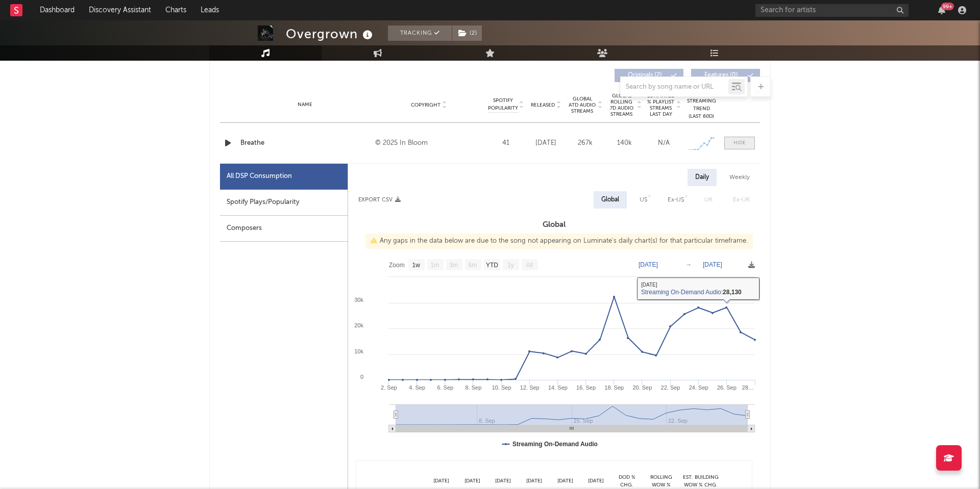 The image size is (980, 489). What do you see at coordinates (467, 33) in the screenshot?
I see `button: (2)` at bounding box center [467, 33].